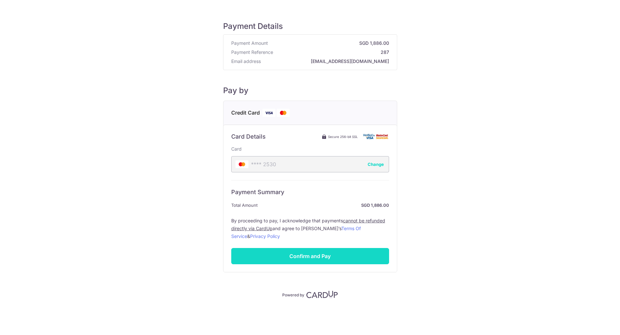  Describe the element at coordinates (252, 52) in the screenshot. I see `span: Payment Reference` at that location.